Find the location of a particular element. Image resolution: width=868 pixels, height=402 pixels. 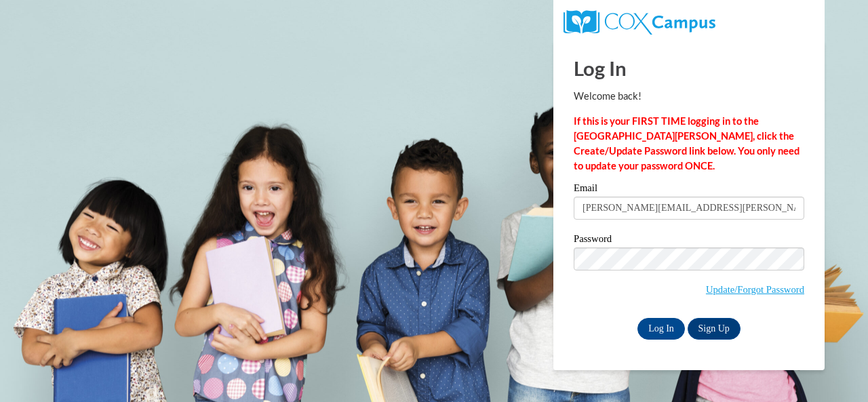

h1: Log In is located at coordinates (689, 68).